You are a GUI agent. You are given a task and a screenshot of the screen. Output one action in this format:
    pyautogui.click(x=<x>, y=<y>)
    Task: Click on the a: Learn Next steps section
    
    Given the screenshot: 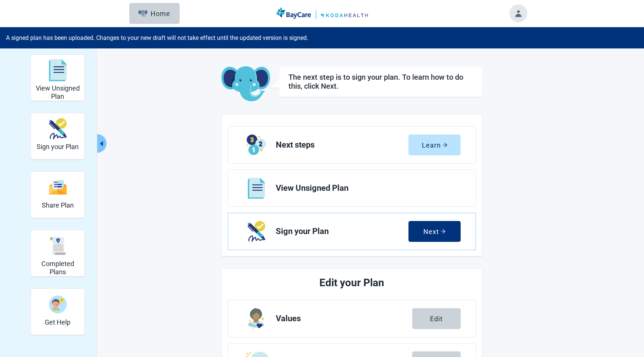 What is the action you would take?
    pyautogui.click(x=352, y=145)
    